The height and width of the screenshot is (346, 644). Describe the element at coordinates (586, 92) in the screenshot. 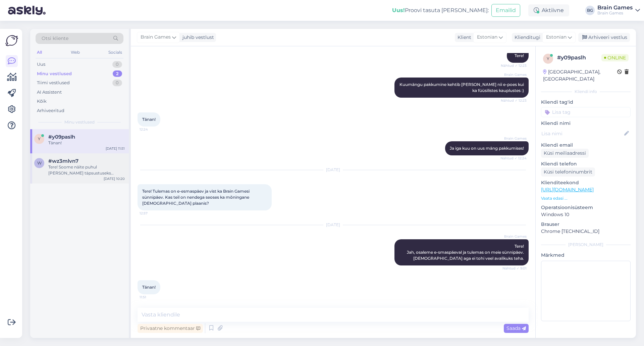

I see `div: Kliendi info` at that location.